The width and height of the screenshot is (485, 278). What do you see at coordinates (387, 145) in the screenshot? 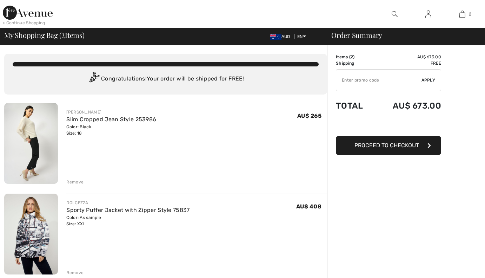
I see `span: Proceed to Checkout` at bounding box center [387, 145].